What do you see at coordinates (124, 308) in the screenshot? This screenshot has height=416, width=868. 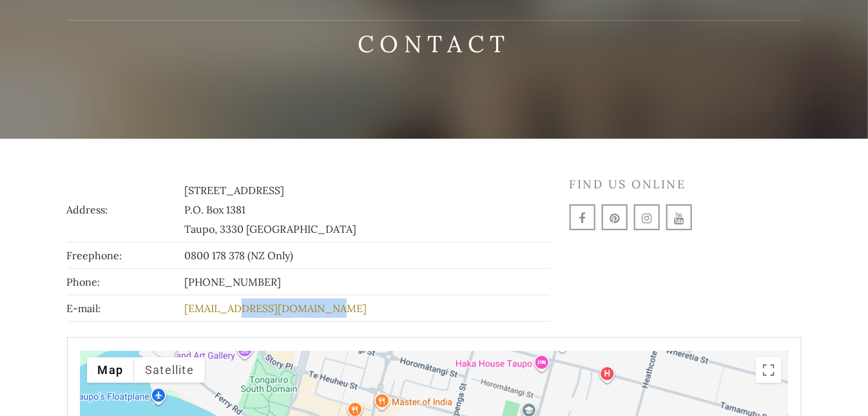 I see `td: E-mail:` at bounding box center [124, 308].